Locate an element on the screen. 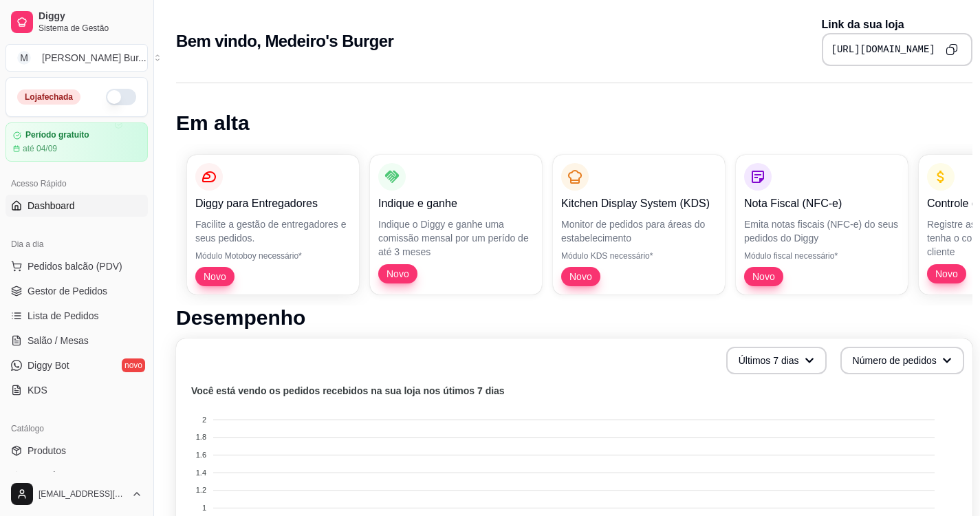  div: Catálogo is located at coordinates (77, 428).